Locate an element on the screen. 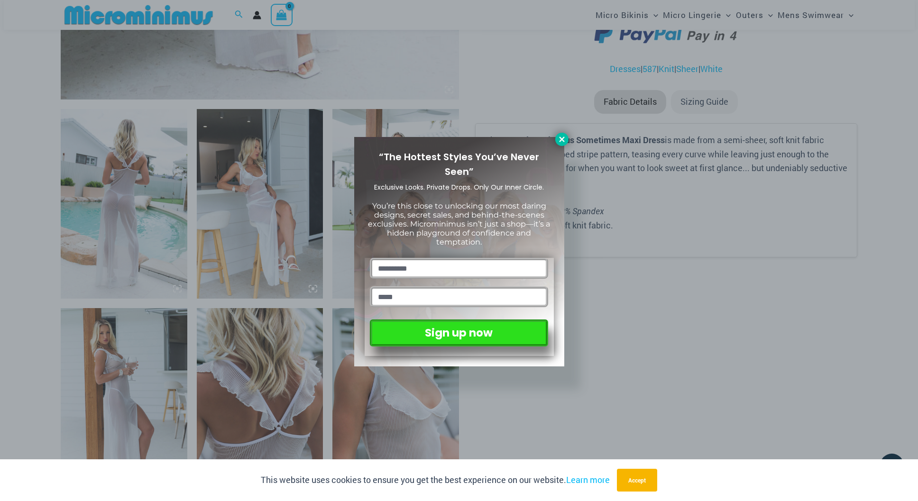  span: Exclusive Looks. Private Drops. Only Our Inner Circle. is located at coordinates (459, 187).